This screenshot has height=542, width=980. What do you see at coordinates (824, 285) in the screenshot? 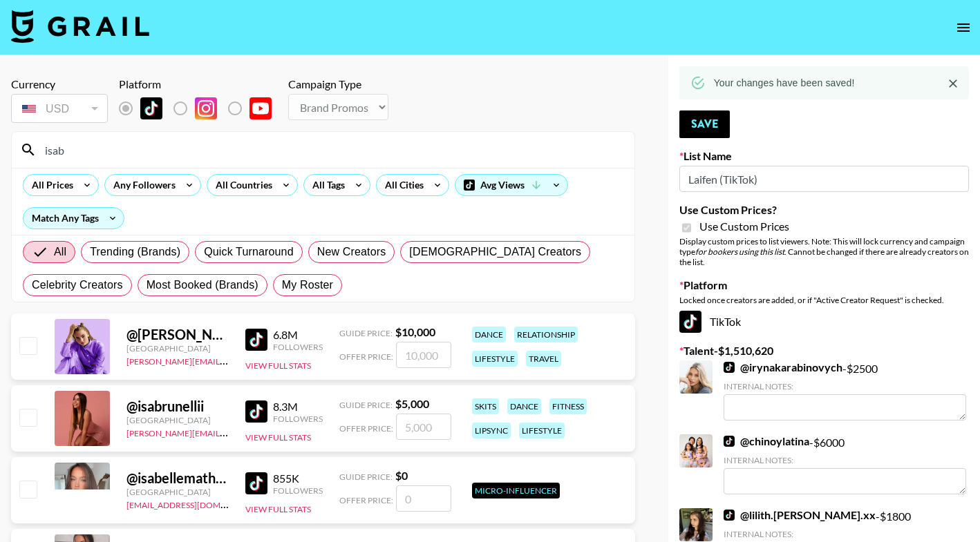
I see `label: Platform` at bounding box center [824, 285].